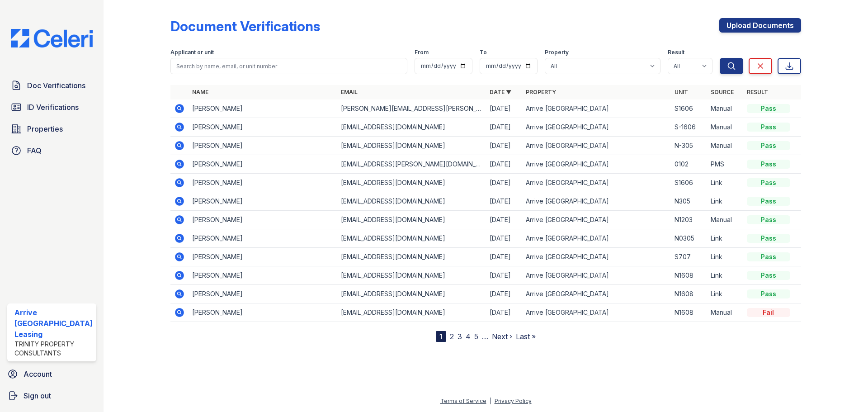 Image resolution: width=868 pixels, height=412 pixels. Describe the element at coordinates (676, 53) in the screenshot. I see `label: Result` at that location.